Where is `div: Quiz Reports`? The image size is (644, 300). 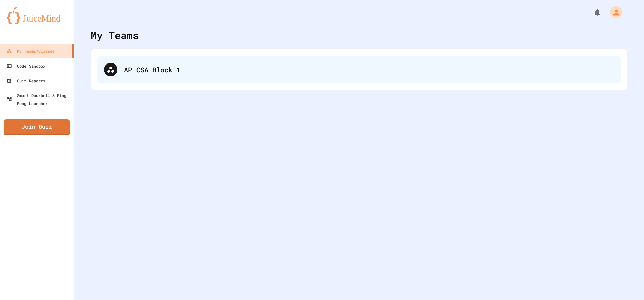
div: Quiz Reports is located at coordinates (26, 80).